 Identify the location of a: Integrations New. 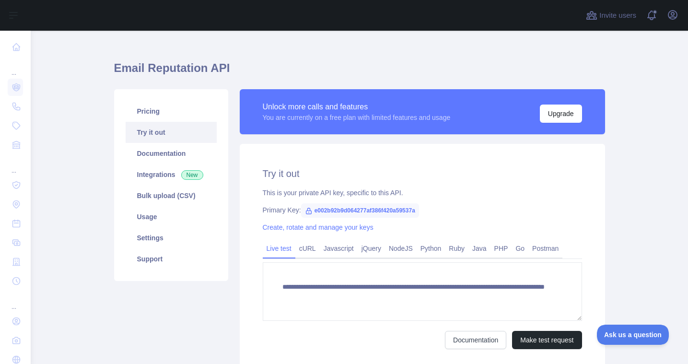
(171, 175).